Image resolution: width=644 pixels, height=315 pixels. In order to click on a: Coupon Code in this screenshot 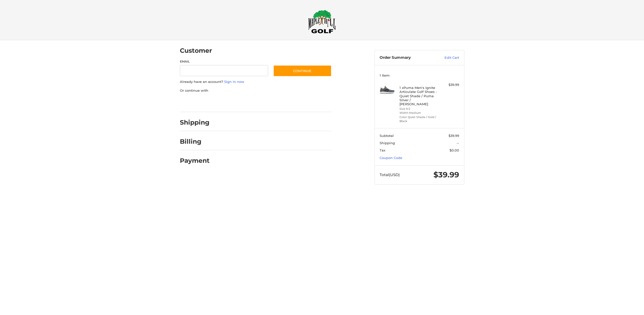, I will do `click(391, 158)`.